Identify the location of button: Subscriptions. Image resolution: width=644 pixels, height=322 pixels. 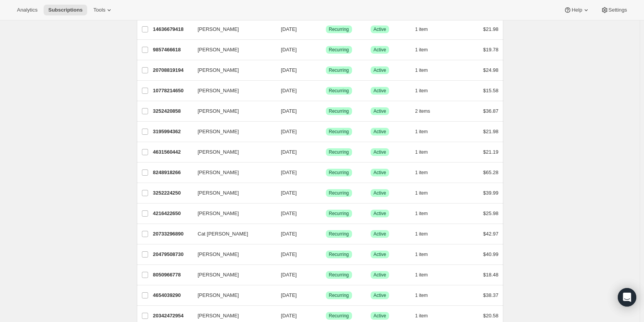
(65, 10).